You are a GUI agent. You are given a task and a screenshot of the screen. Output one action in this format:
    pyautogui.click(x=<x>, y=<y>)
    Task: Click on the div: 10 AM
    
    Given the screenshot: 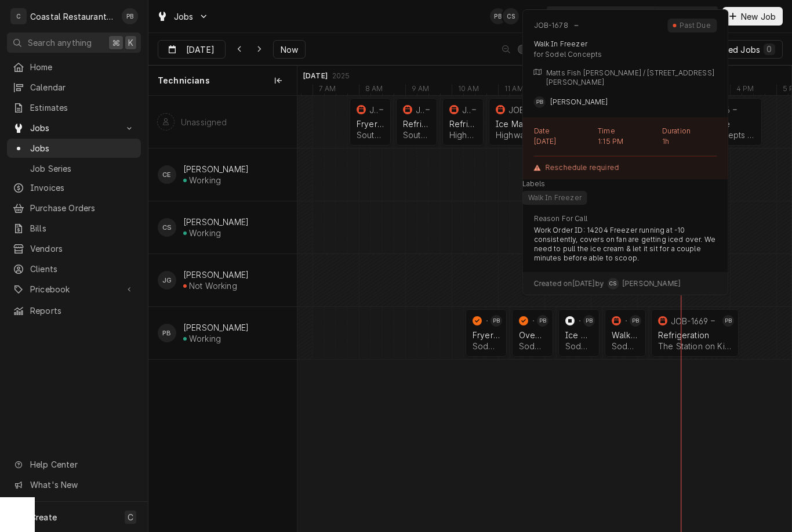 What is the action you would take?
    pyautogui.click(x=468, y=90)
    